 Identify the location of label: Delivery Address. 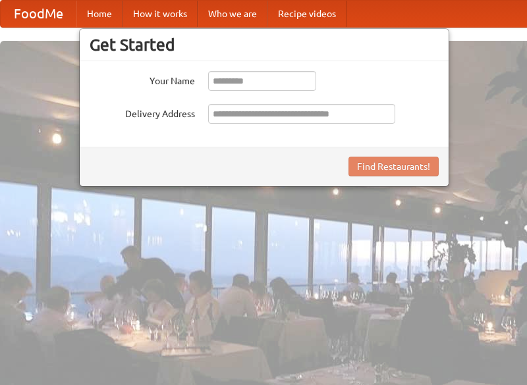
(142, 112).